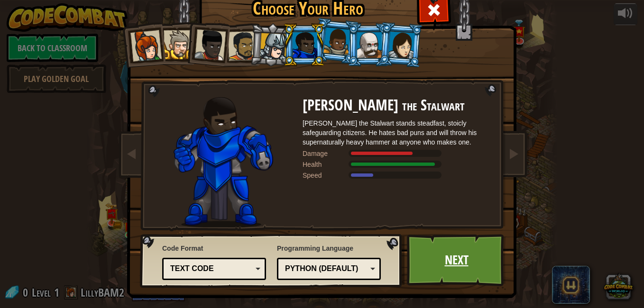 This screenshot has height=308, width=644. What do you see at coordinates (368, 45) in the screenshot?
I see `li: Okar Stompfoot` at bounding box center [368, 45].